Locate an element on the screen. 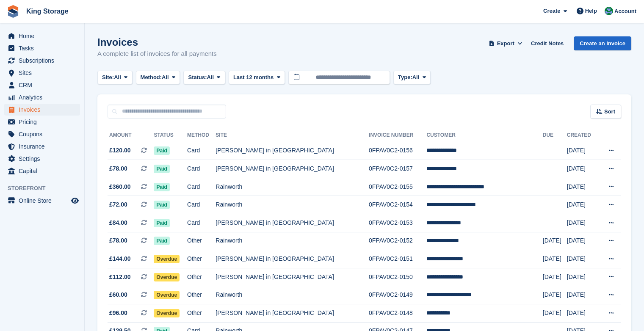  button: Export is located at coordinates (506, 43).